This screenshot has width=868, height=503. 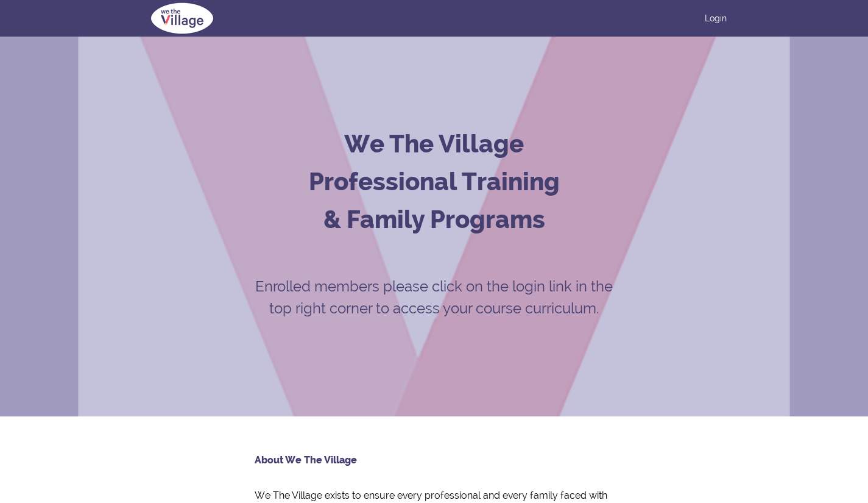 I want to click on strong: We The Village, so click(x=434, y=143).